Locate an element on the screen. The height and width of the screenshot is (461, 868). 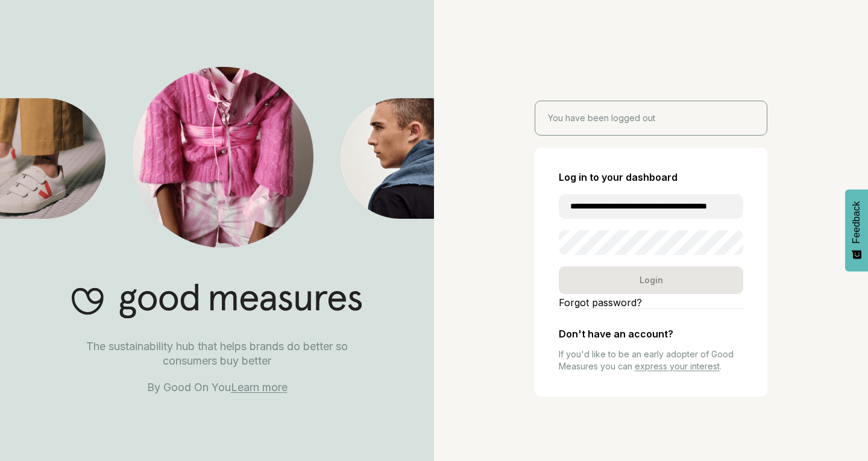
p: If you'd like to be an early adopter of Good Measures you can . is located at coordinates (651, 360).